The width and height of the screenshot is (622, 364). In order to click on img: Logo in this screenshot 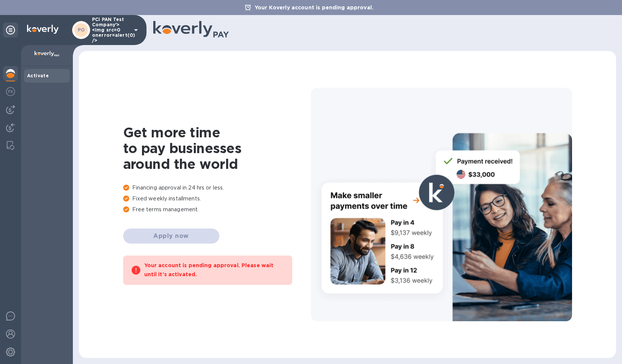, I will do `click(43, 29)`.